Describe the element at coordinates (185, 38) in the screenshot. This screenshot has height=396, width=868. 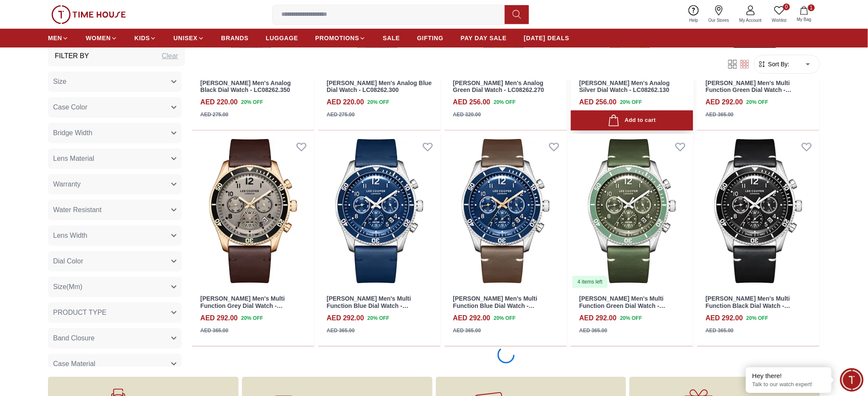
I see `span: UNISEX` at that location.